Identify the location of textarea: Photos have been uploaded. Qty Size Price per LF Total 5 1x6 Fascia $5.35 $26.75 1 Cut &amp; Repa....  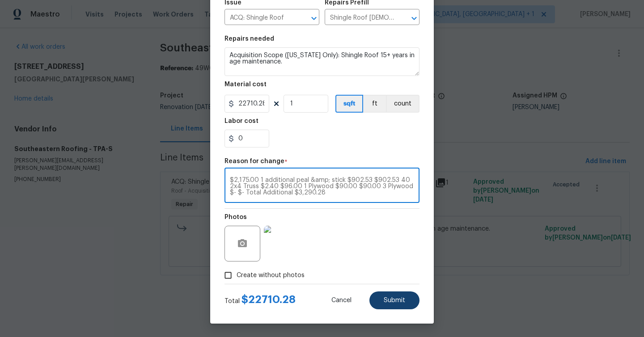
(322, 186).